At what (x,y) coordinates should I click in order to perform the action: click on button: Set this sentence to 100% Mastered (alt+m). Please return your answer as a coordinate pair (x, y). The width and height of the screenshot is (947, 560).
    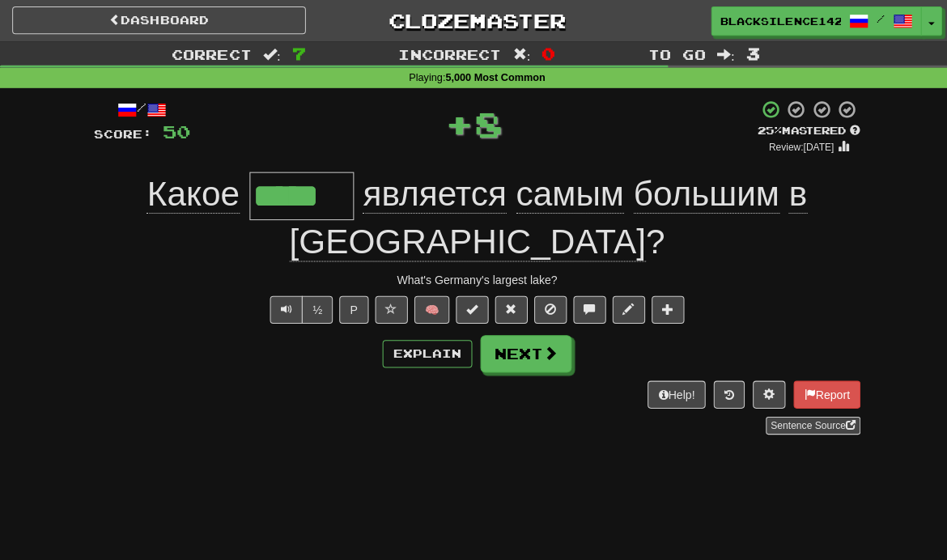
    Looking at the image, I should click on (469, 307).